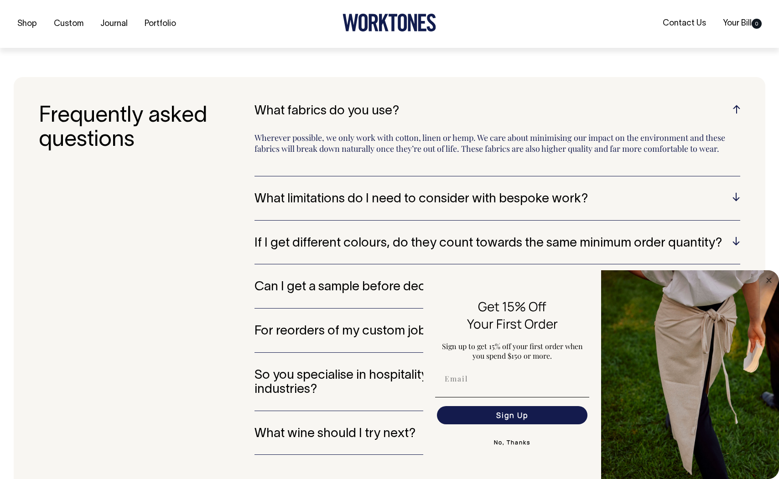 This screenshot has width=779, height=479. I want to click on h5: If I get different colours, do they count towards the same minimum order quantity?, so click(497, 244).